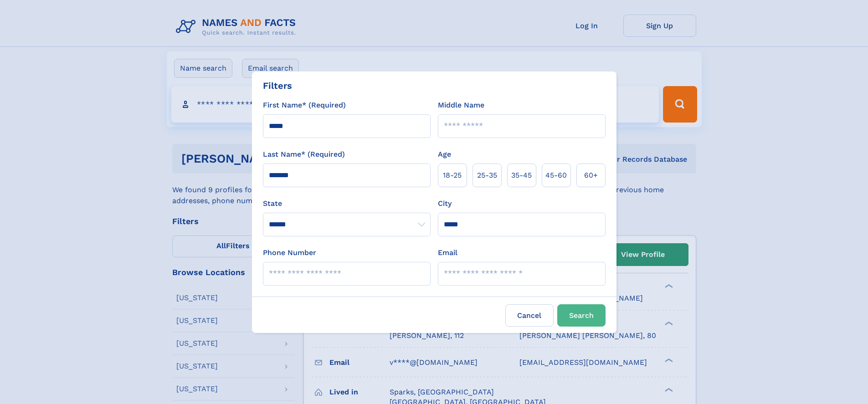 This screenshot has width=868, height=404. Describe the element at coordinates (444, 154) in the screenshot. I see `label: Age` at that location.